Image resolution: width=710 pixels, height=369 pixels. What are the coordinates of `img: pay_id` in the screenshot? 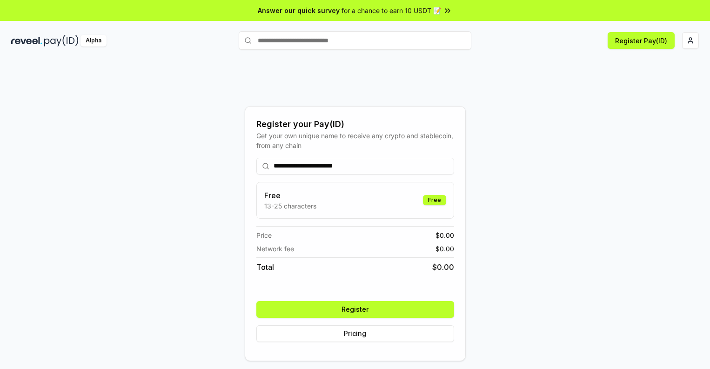 It's located at (61, 40).